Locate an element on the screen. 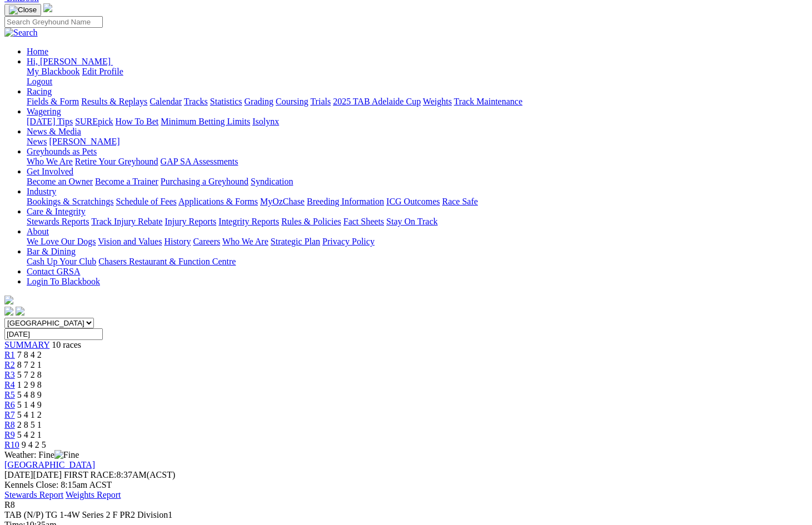 This screenshot has width=812, height=525. a: Fact Sheets is located at coordinates (363, 221).